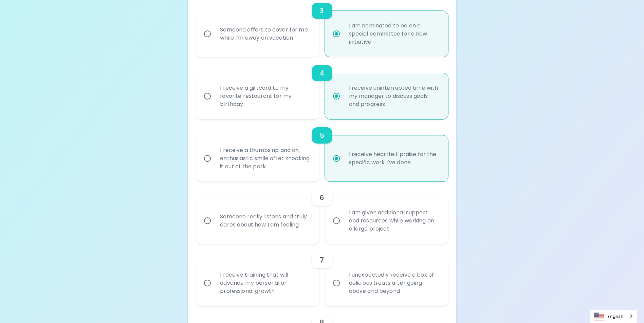 Image resolution: width=644 pixels, height=323 pixels. I want to click on div: Someone really listens and truly cares about how I am feeling, so click(264, 221).